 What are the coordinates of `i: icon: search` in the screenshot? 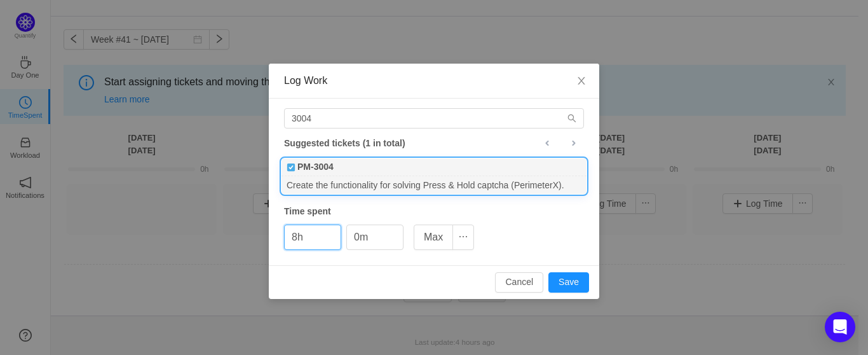 It's located at (572, 118).